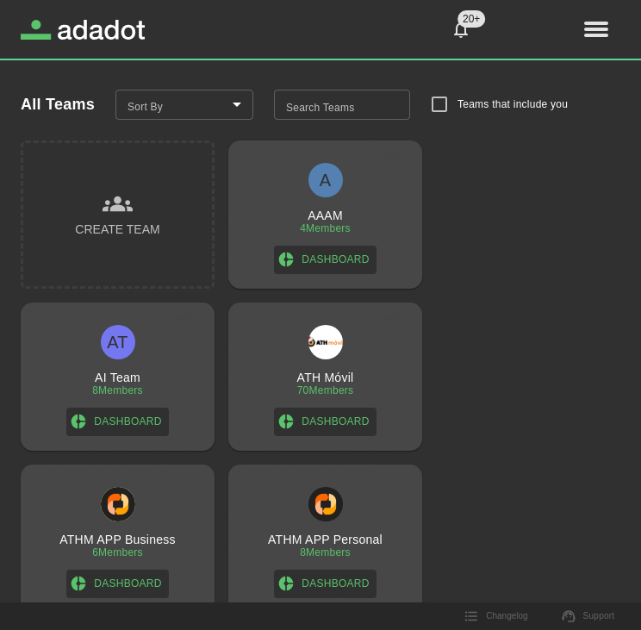 The height and width of the screenshot is (630, 641). Describe the element at coordinates (326, 390) in the screenshot. I see `div: 70 Members` at that location.